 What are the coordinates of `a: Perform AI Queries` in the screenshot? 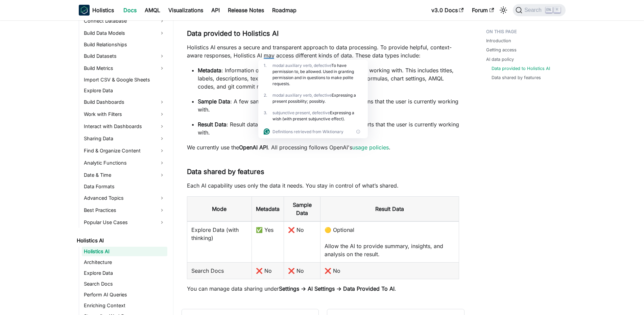 It's located at (124, 295).